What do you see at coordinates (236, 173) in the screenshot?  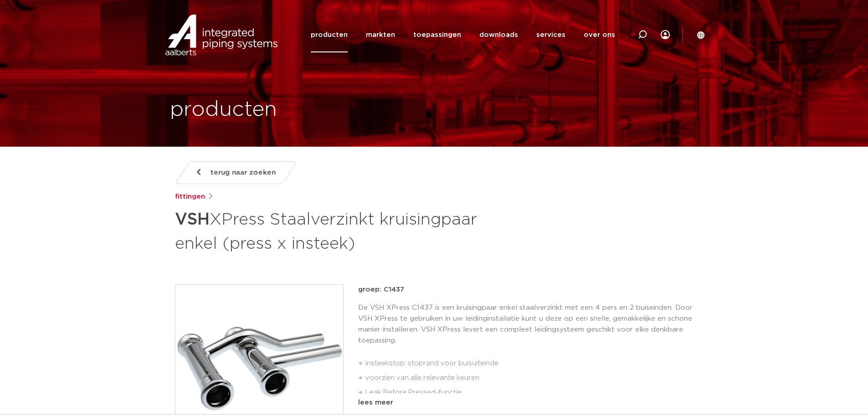 I see `a: terug naar zoeken` at bounding box center [236, 173].